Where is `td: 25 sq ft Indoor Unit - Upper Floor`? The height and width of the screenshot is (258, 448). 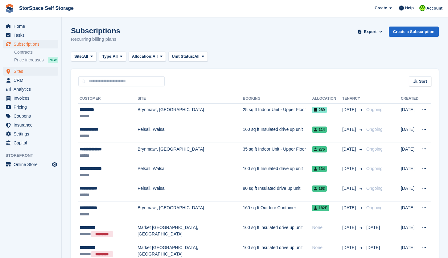 td: 25 sq ft Indoor Unit - Upper Floor is located at coordinates (278, 113).